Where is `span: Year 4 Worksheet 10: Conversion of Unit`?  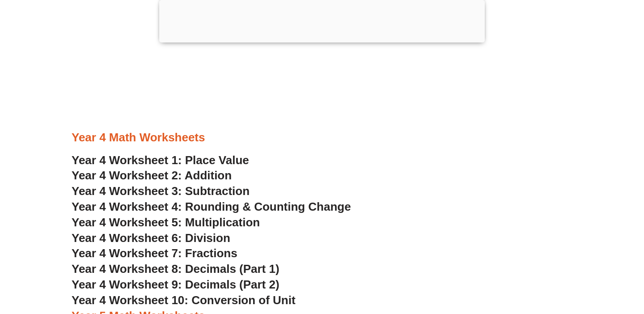 span: Year 4 Worksheet 10: Conversion of Unit is located at coordinates (183, 300).